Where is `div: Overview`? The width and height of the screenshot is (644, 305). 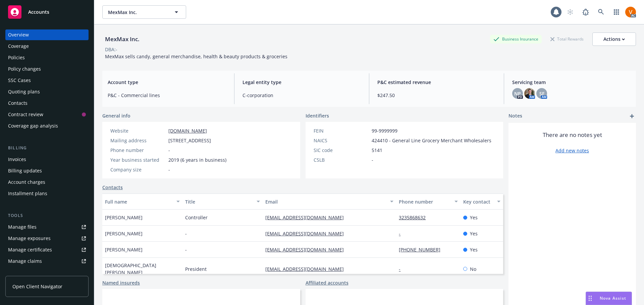 div: Overview is located at coordinates (18, 35).